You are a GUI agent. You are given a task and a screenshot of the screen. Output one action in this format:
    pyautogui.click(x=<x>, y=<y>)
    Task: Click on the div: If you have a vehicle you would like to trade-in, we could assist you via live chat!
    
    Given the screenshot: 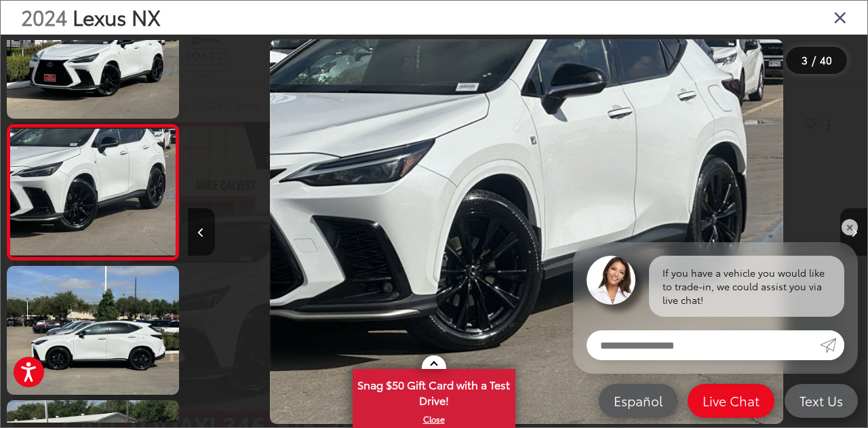 What is the action you would take?
    pyautogui.click(x=746, y=286)
    